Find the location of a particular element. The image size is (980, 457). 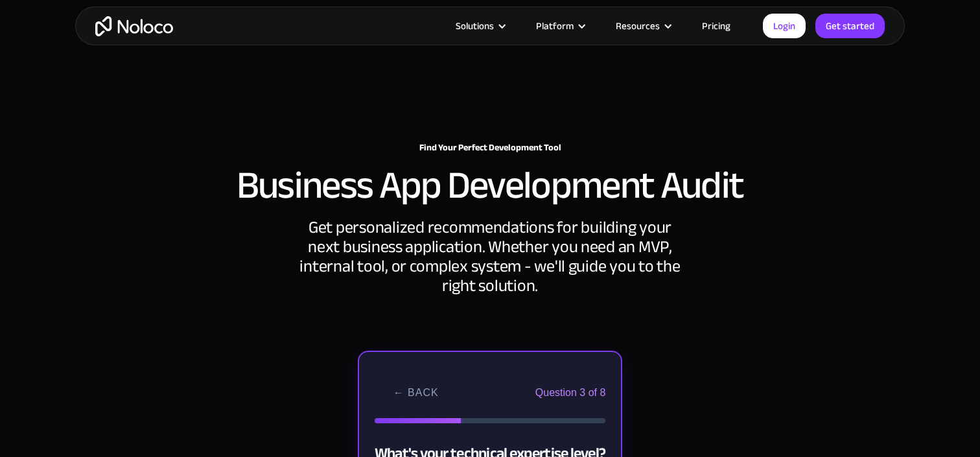

h2: Business App Development Audit is located at coordinates (490, 186).